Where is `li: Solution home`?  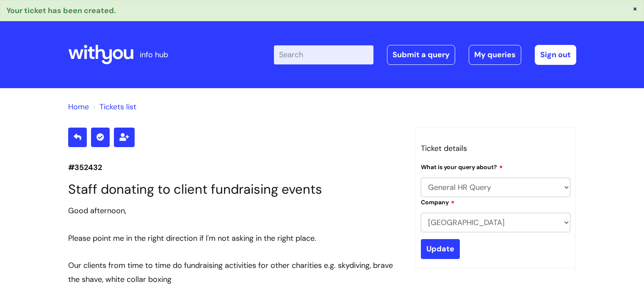
li: Solution home is located at coordinates (79, 107).